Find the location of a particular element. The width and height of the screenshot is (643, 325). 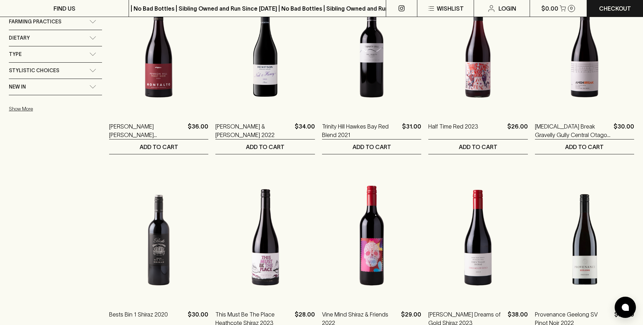

img: Vine Mind Shiraz & Friends 2022 is located at coordinates (372, 238).